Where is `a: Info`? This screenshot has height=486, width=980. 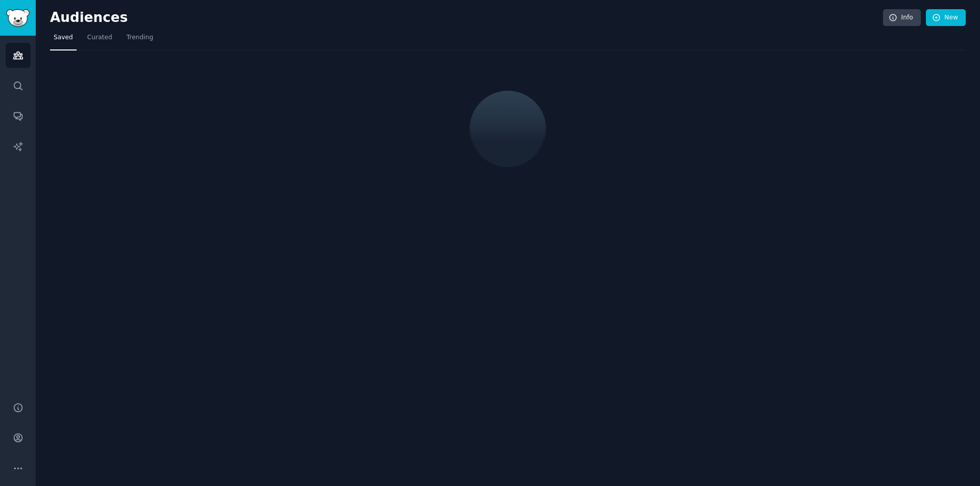 a: Info is located at coordinates (902, 18).